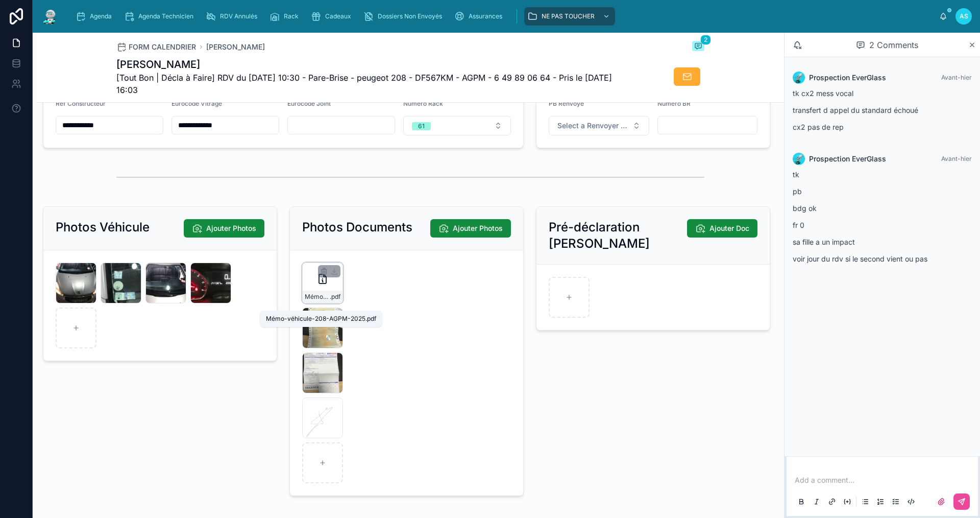 Image resolution: width=980 pixels, height=518 pixels. I want to click on p: tk cx2 mess vocal, so click(882, 93).